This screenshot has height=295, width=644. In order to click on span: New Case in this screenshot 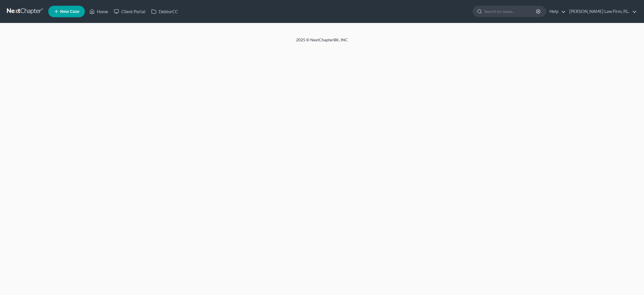, I will do `click(70, 12)`.